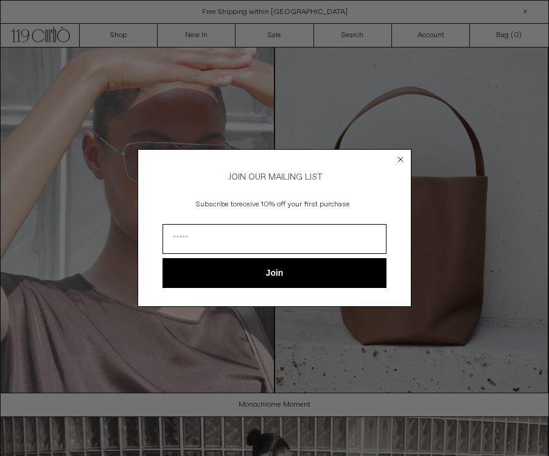 The height and width of the screenshot is (456, 549). What do you see at coordinates (274, 177) in the screenshot?
I see `span: JOIN OUR MAILING LIST` at bounding box center [274, 177].